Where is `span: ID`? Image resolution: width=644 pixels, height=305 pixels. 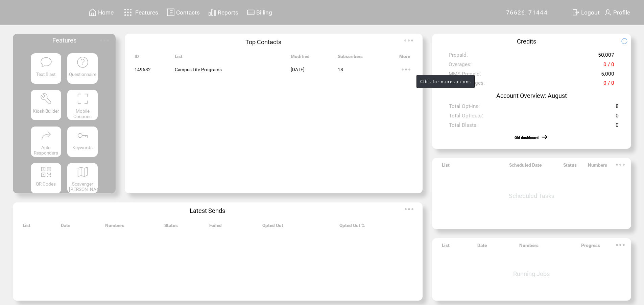 span: ID is located at coordinates (136, 58).